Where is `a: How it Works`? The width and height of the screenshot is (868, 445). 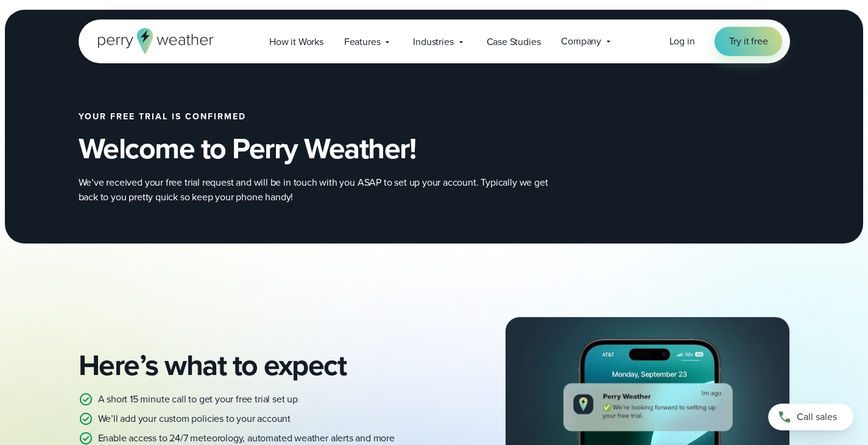 a: How it Works is located at coordinates (296, 42).